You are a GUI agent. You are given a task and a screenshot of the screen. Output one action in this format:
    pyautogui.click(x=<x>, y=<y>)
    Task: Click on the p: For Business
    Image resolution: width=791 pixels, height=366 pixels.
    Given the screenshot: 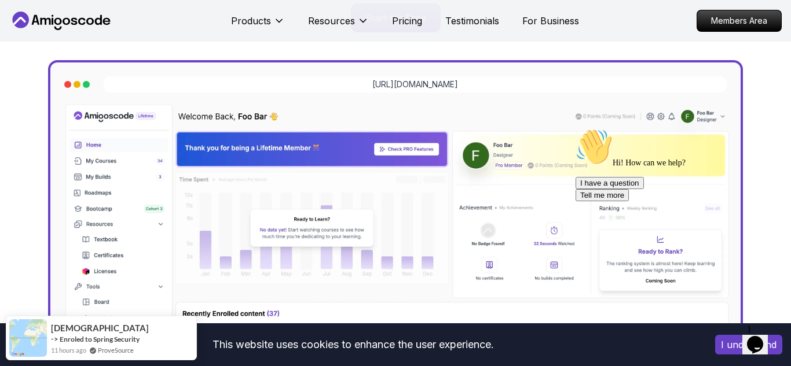 What is the action you would take?
    pyautogui.click(x=551, y=21)
    